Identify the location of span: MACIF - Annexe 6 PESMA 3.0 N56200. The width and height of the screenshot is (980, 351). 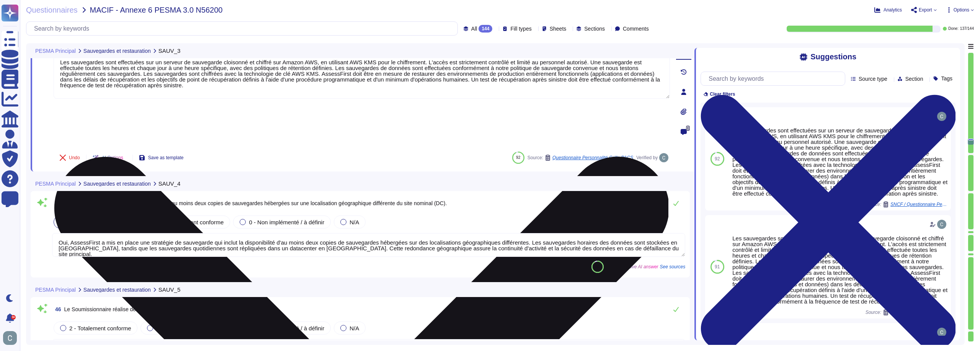
(157, 10).